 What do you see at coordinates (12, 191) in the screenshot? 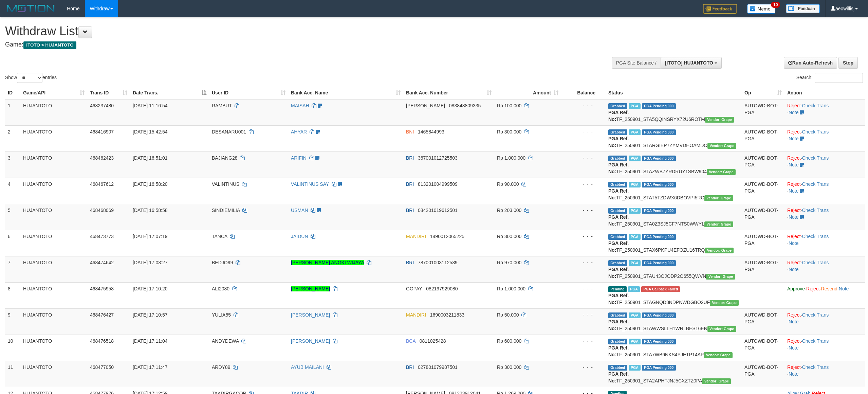
I see `td: 4` at bounding box center [12, 191].